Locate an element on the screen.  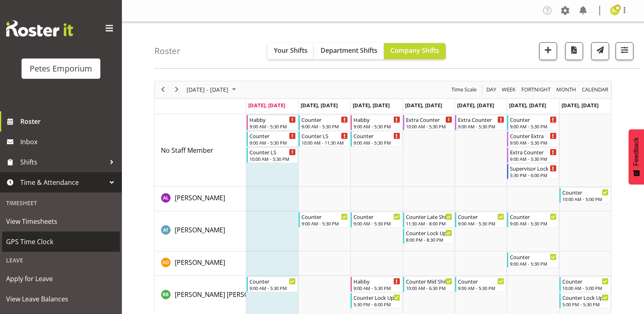
div: Counter LS is located at coordinates (325, 135).